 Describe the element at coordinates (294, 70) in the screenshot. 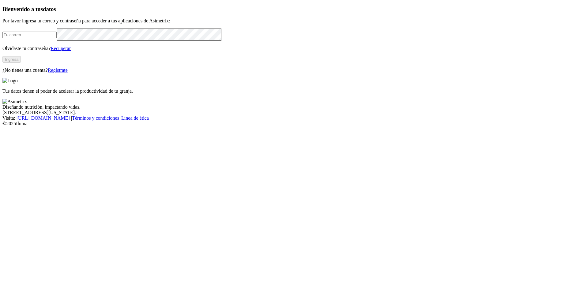

I see `p: ¿No tienes una cuenta?` at that location.